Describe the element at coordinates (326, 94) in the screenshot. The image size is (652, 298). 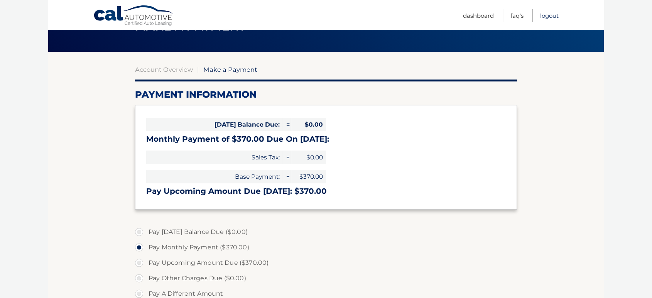
I see `h2: Payment Information` at that location.